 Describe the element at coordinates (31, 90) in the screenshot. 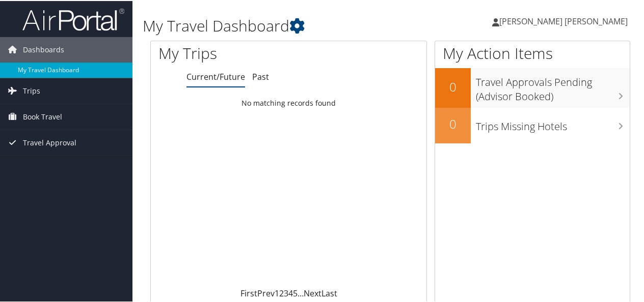

I see `span: Trips` at that location.